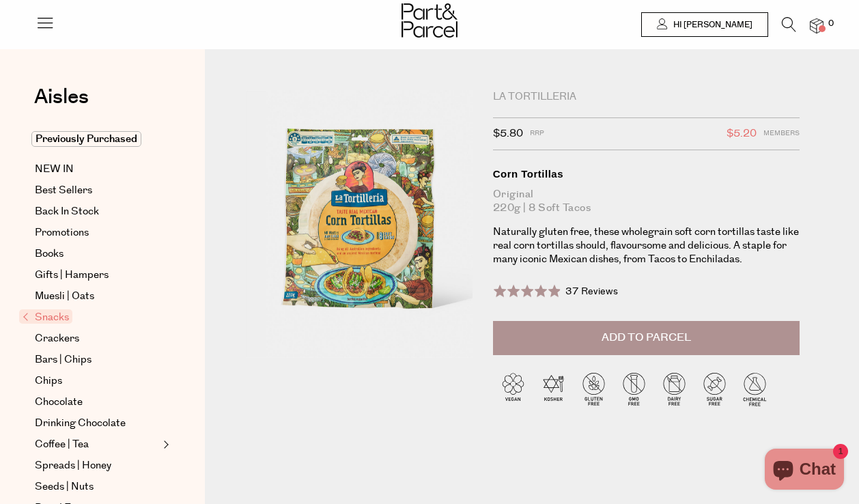 Image resolution: width=859 pixels, height=504 pixels. Describe the element at coordinates (91, 318) in the screenshot. I see `a: Snacks` at that location.